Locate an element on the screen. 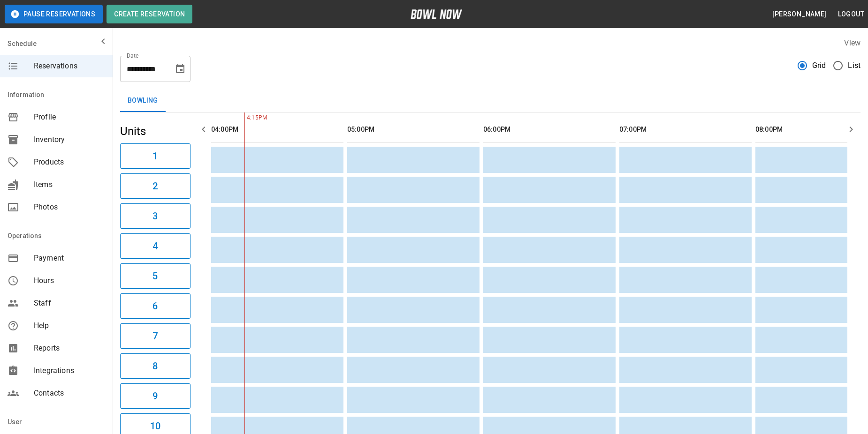 The height and width of the screenshot is (434, 868). button: Bowling is located at coordinates (142, 101).